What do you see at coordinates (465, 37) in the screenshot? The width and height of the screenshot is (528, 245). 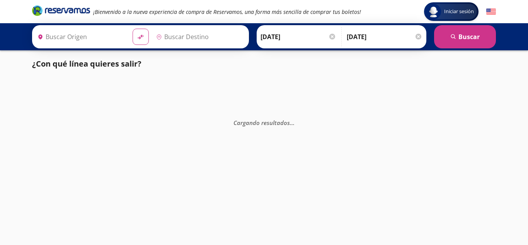 I see `button: Buscar` at bounding box center [465, 37].